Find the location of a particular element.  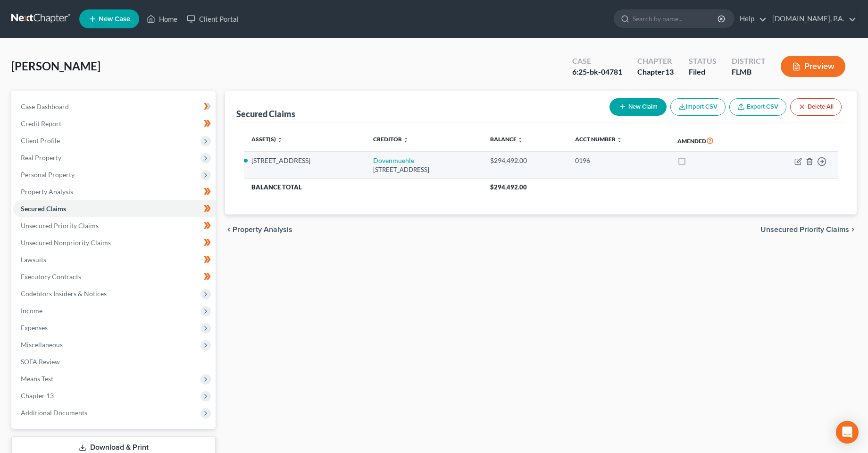

a: Export CSV is located at coordinates (758, 106).